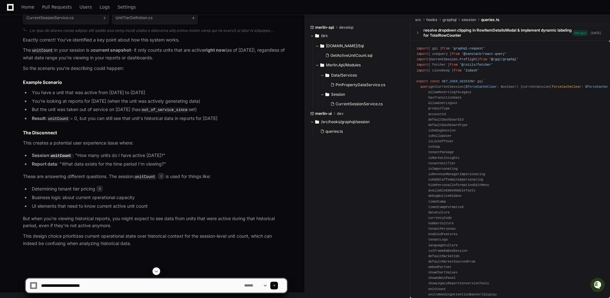 Image resolution: width=610 pixels, height=298 pixels. I want to click on span: Users, so click(86, 7).